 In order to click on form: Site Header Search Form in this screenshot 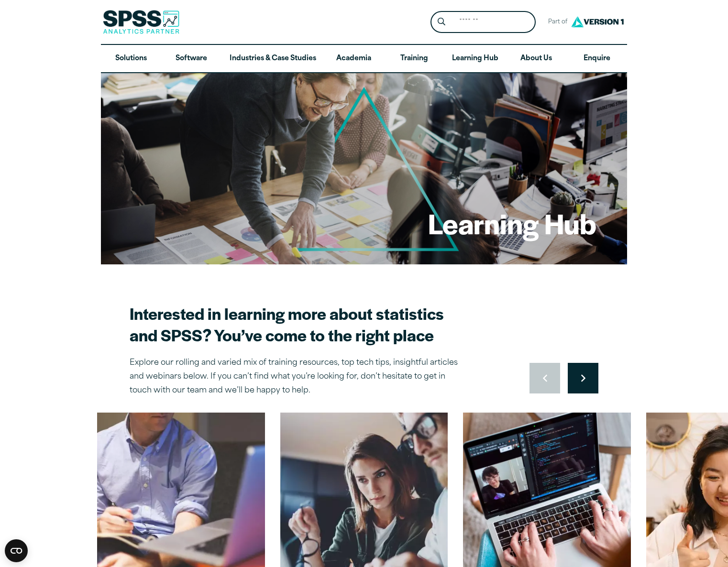, I will do `click(483, 22)`.